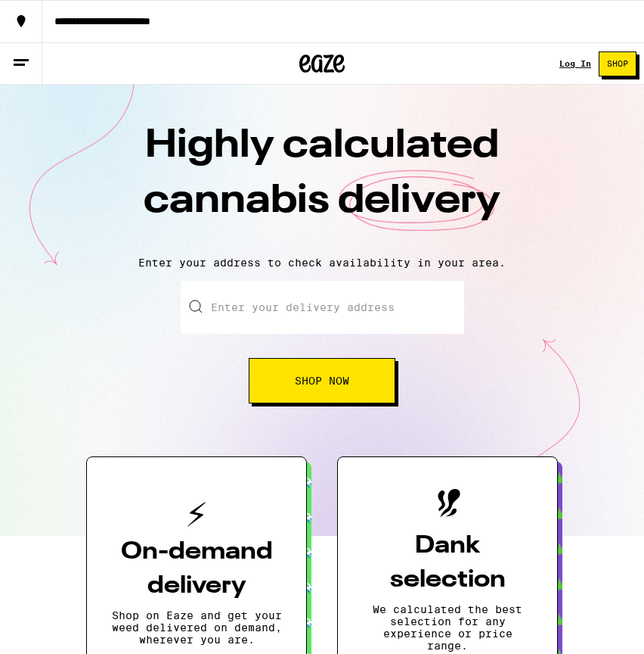 The image size is (644, 654). What do you see at coordinates (618, 64) in the screenshot?
I see `span: Shop` at bounding box center [618, 64].